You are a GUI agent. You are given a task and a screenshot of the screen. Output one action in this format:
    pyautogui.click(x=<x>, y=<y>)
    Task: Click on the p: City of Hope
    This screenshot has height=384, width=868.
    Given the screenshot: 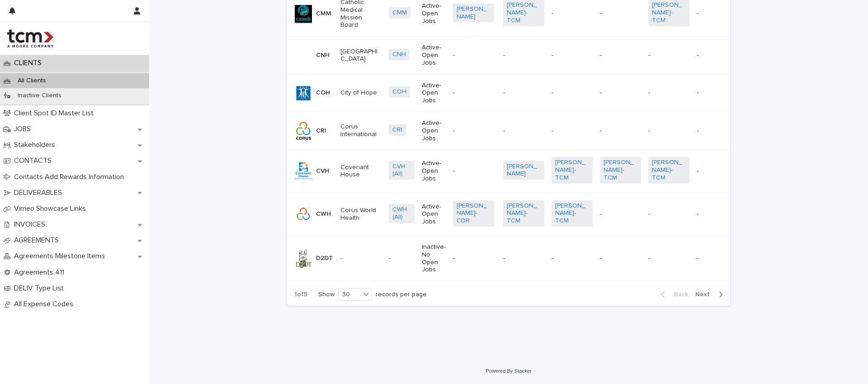 What is the action you would take?
    pyautogui.click(x=360, y=93)
    